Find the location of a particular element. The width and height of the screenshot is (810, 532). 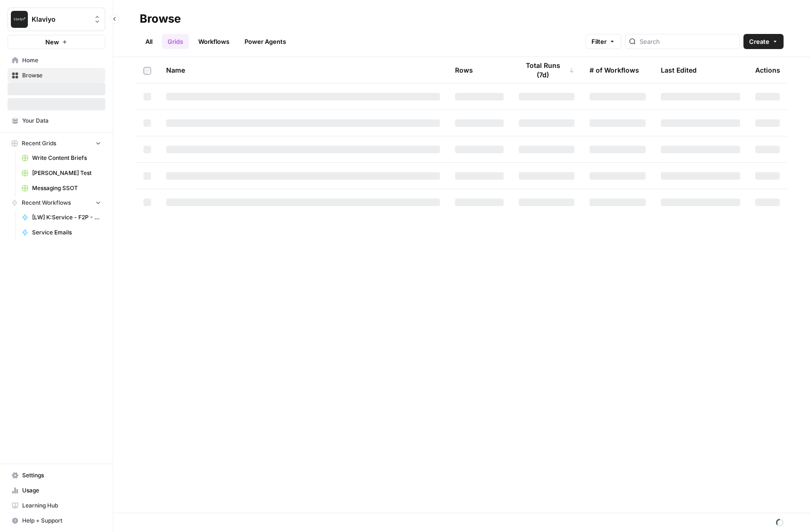

a: All is located at coordinates (149, 41).